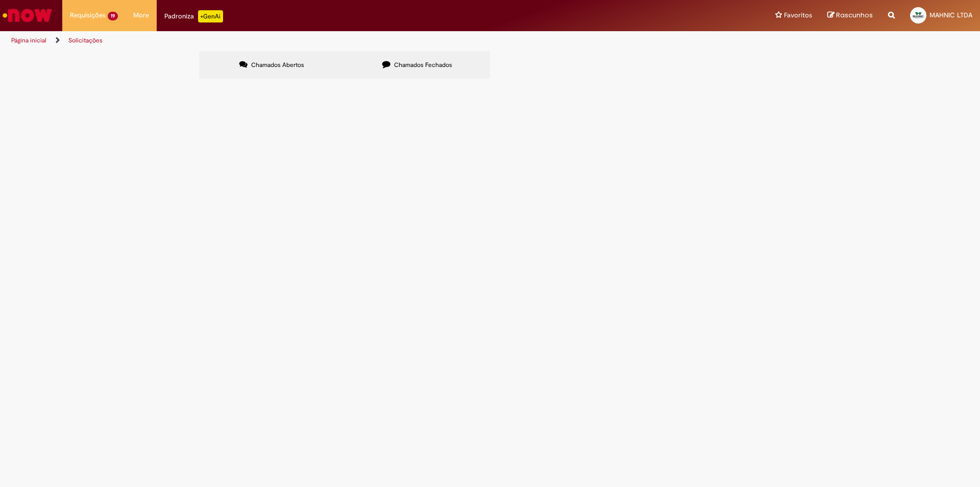 Image resolution: width=980 pixels, height=487 pixels. I want to click on p: +GenAi, so click(210, 16).